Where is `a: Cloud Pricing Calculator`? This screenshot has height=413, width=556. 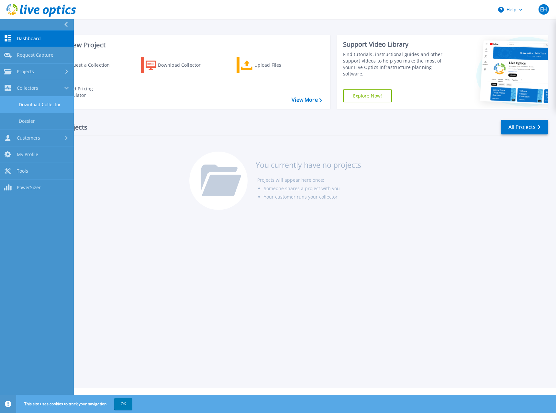 a: Cloud Pricing Calculator is located at coordinates (82, 92).